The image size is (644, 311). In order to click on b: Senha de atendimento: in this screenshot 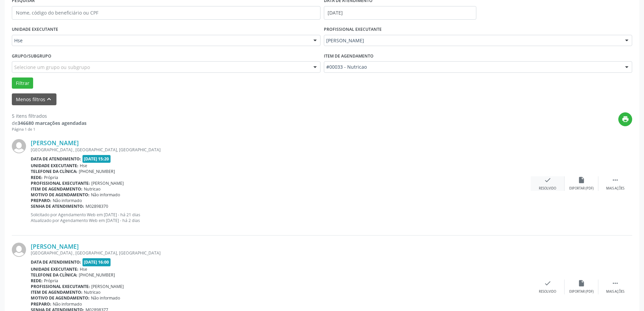, I will do `click(58, 206)`.